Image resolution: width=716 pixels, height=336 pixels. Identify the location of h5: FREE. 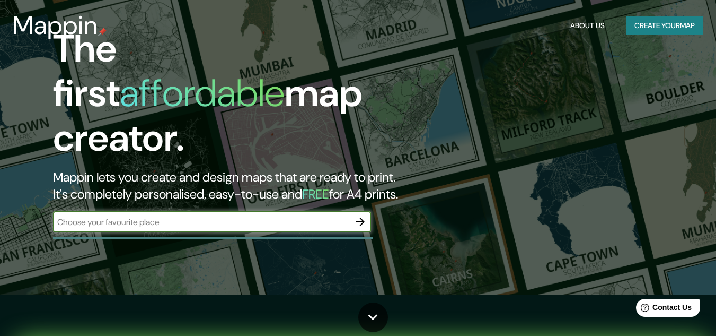
(316, 194).